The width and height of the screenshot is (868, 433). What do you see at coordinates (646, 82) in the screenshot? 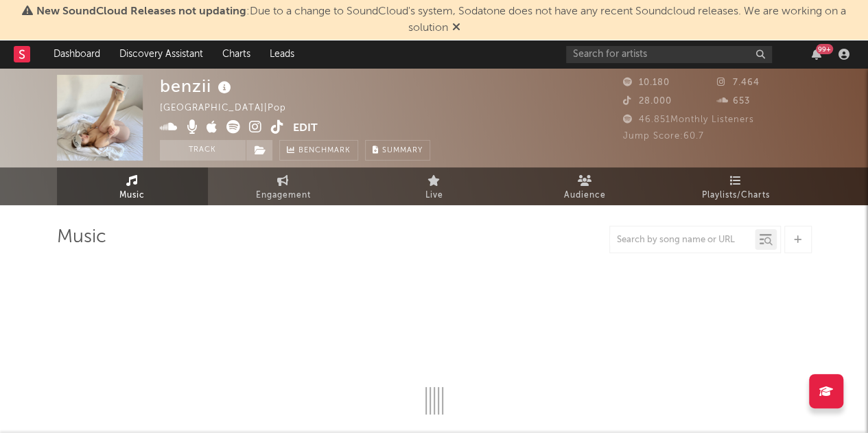
I see `span: 10.180` at bounding box center [646, 82].